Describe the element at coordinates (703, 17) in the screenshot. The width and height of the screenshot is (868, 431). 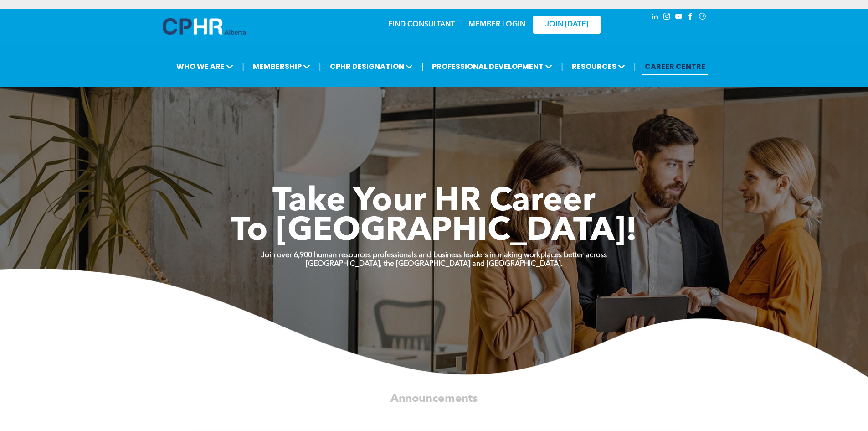
I see `a: Social network` at that location.